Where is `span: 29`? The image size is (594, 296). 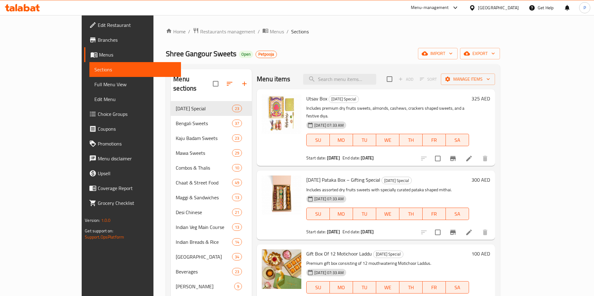 span: 29 is located at coordinates (237, 153).